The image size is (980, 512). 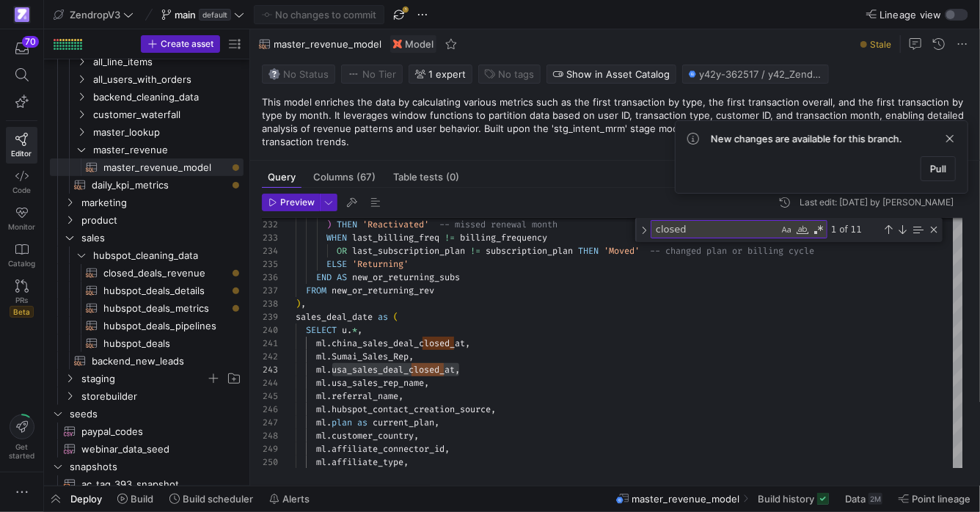 I want to click on a: ac_tag_393_snapshot​​​​​​​, so click(x=146, y=484).